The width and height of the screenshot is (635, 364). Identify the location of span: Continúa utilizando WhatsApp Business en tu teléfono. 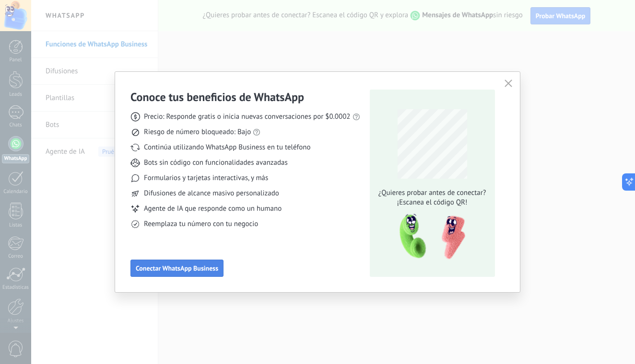
(227, 147).